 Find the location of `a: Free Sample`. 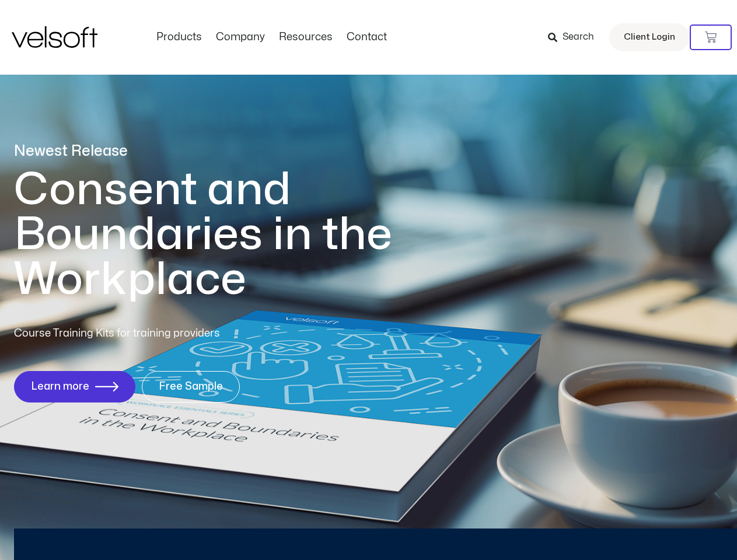

a: Free Sample is located at coordinates (191, 387).